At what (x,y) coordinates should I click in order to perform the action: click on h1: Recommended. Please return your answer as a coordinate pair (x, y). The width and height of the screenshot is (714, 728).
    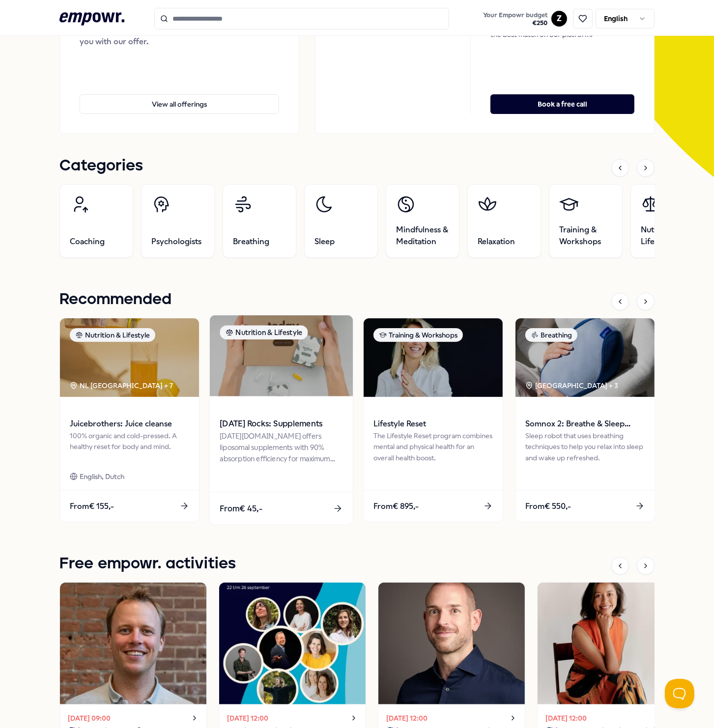
    Looking at the image, I should click on (115, 300).